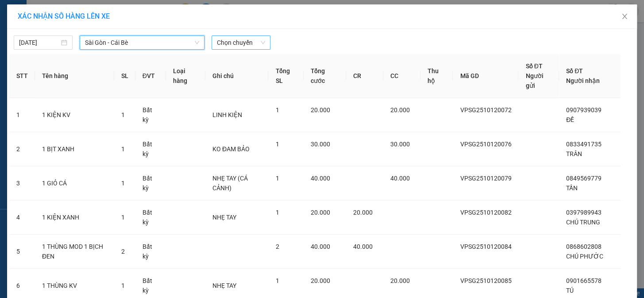 The image size is (644, 298). I want to click on span: TRÂN, so click(574, 154).